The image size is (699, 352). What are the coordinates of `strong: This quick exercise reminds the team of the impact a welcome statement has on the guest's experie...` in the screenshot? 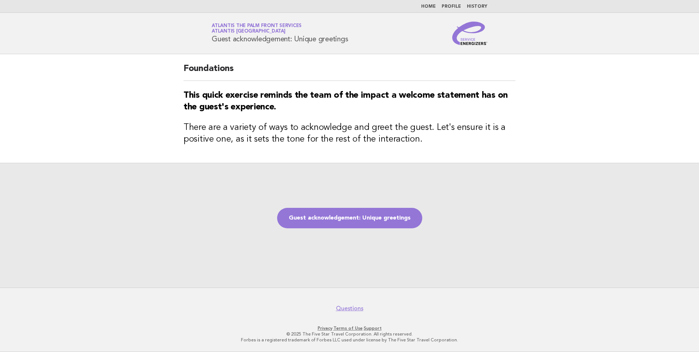 It's located at (346, 101).